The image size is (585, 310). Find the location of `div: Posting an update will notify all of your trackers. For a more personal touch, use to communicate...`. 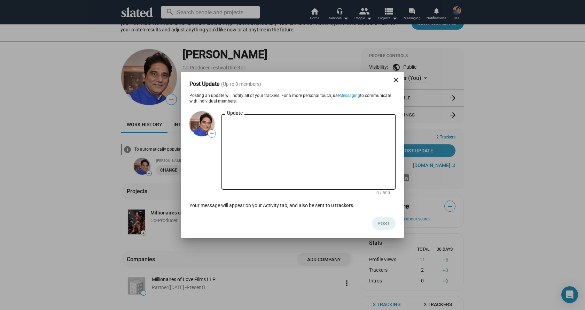

div: Posting an update will notify all of your trackers. For a more personal touch, use to communicate... is located at coordinates (293, 99).